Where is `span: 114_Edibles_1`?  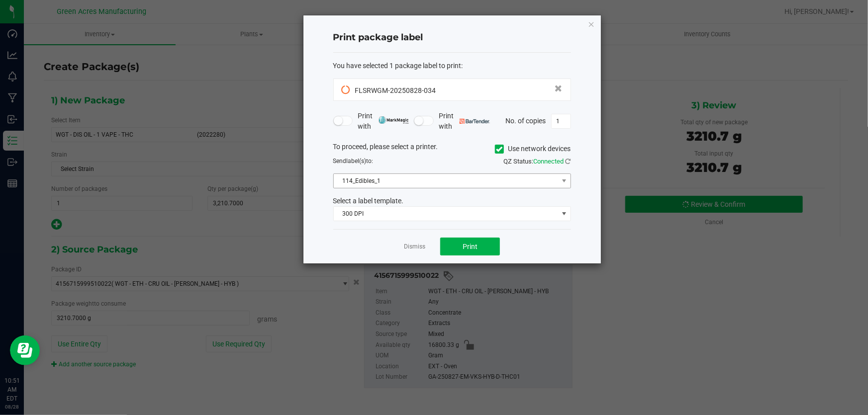
span: 114_Edibles_1 is located at coordinates (446, 181).